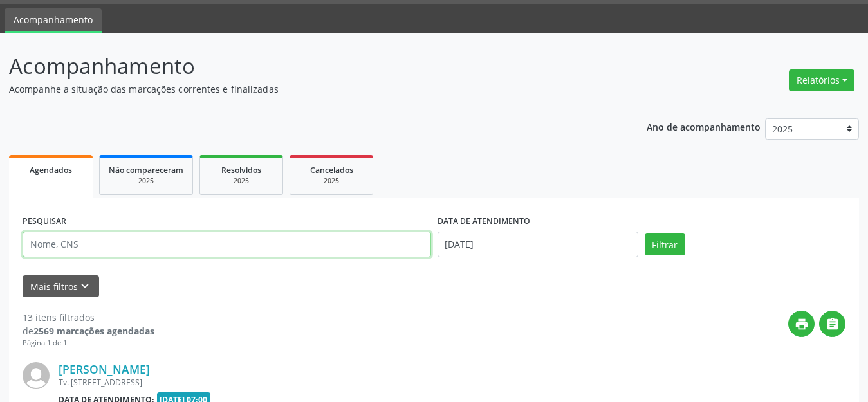 The image size is (868, 402). Describe the element at coordinates (821, 80) in the screenshot. I see `button: Relatórios` at that location.